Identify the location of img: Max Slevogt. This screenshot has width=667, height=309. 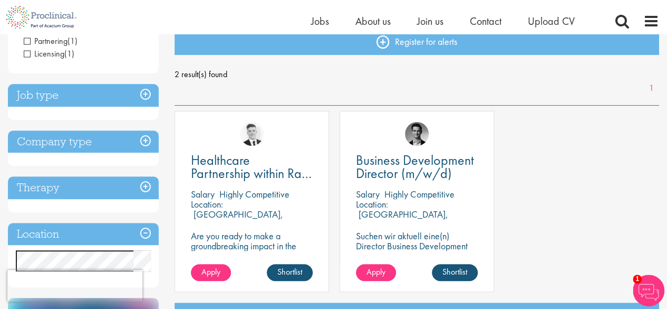
(417, 133).